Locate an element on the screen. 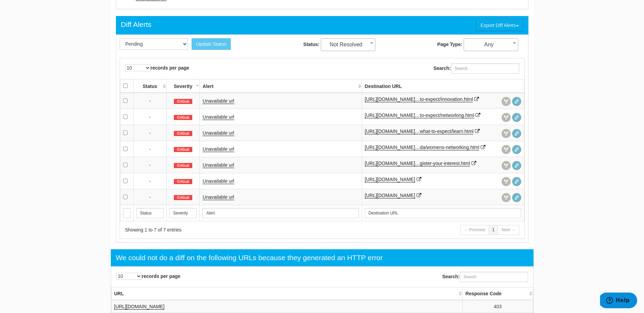 The height and width of the screenshot is (313, 644). a: Next → is located at coordinates (509, 230).